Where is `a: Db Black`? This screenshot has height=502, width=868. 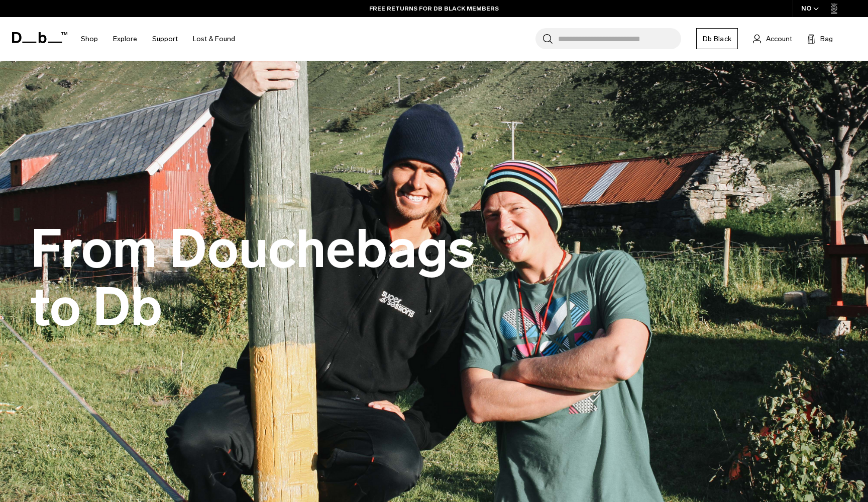
a: Db Black is located at coordinates (717, 38).